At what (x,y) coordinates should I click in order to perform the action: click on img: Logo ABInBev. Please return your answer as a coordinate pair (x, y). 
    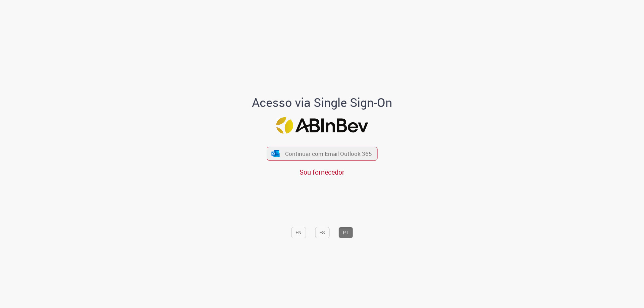
    Looking at the image, I should click on (322, 125).